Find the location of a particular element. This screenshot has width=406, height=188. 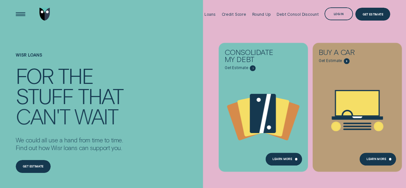

button: Log in is located at coordinates (339, 14).